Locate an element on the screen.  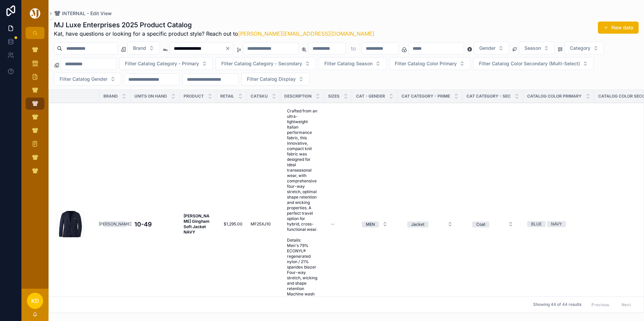
button: New data is located at coordinates (618, 28).